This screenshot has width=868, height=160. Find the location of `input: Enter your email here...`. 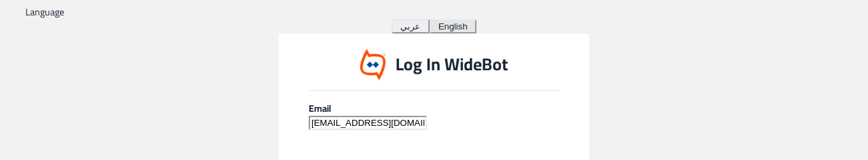

input: Enter your email here... is located at coordinates (368, 122).